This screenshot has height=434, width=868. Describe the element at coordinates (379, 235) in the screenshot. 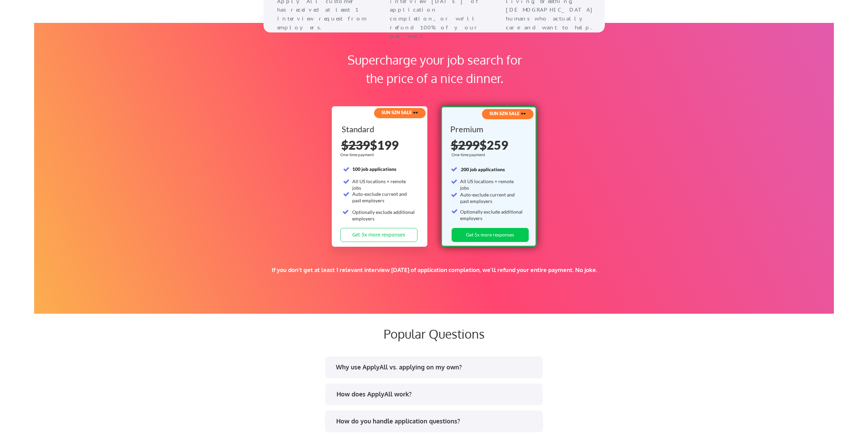

I see `button: Get 3x more responses` at that location.